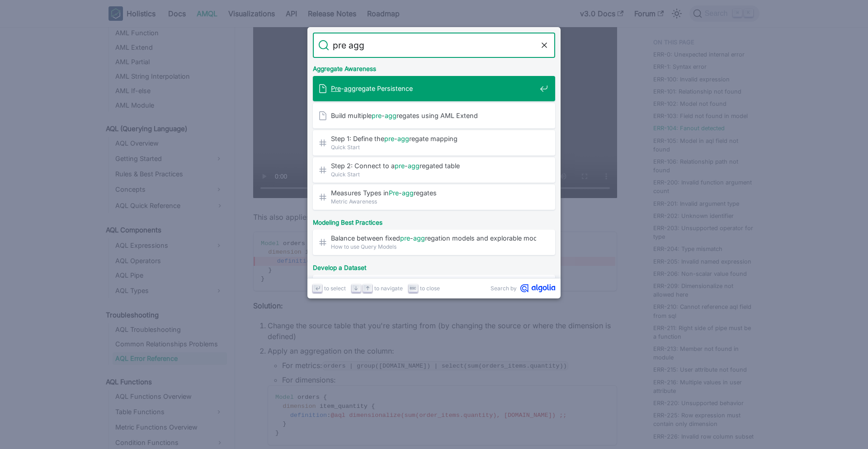 The image size is (868, 449). What do you see at coordinates (430, 288) in the screenshot?
I see `span: to close` at bounding box center [430, 288].